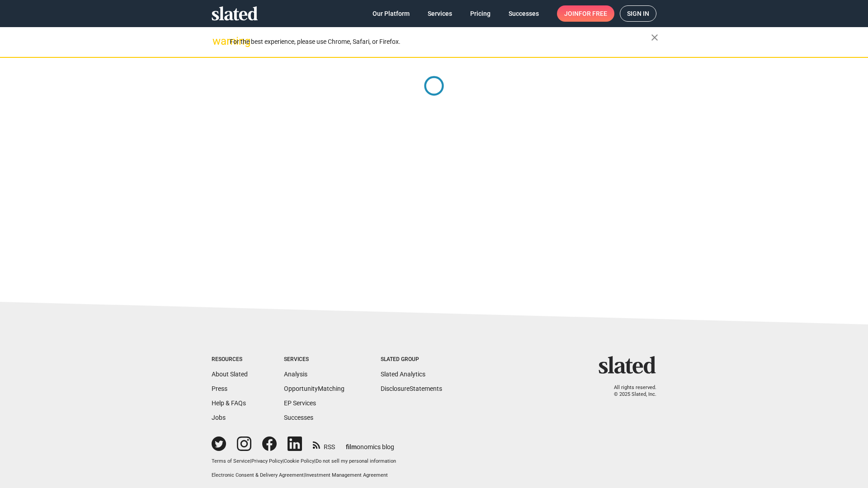  Describe the element at coordinates (231, 461) in the screenshot. I see `a: Terms of Service` at that location.